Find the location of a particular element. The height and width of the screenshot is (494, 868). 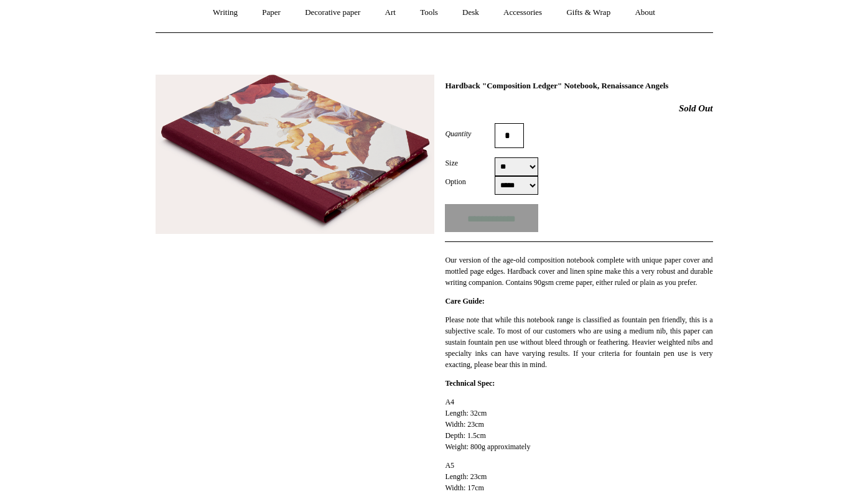

p: Our version of the age-old composition notebook complete with unique paper cover and mottled page... is located at coordinates (579, 271).